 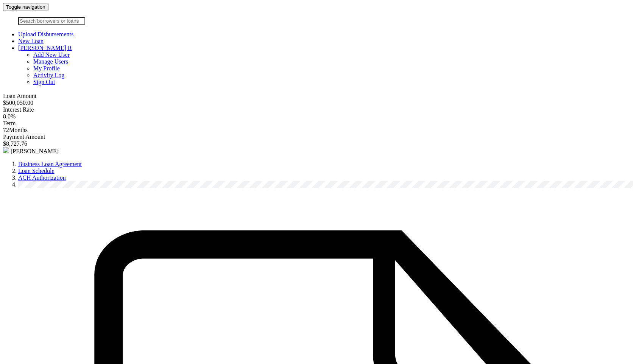 What do you see at coordinates (47, 68) in the screenshot?
I see `a: My Profile` at bounding box center [47, 68].